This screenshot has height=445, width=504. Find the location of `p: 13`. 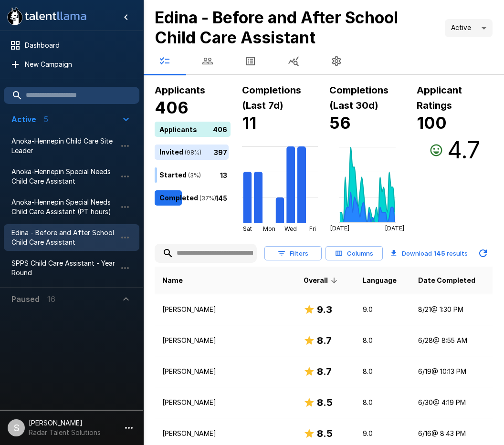

p: 13 is located at coordinates (223, 174).